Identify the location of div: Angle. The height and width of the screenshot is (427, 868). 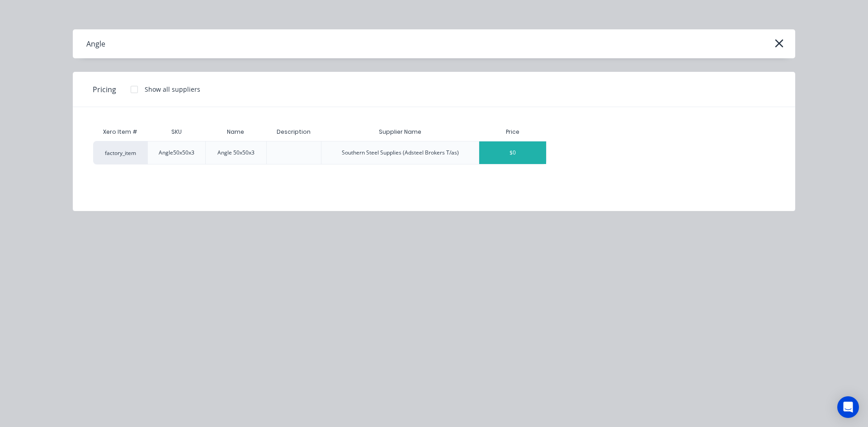
(96, 44).